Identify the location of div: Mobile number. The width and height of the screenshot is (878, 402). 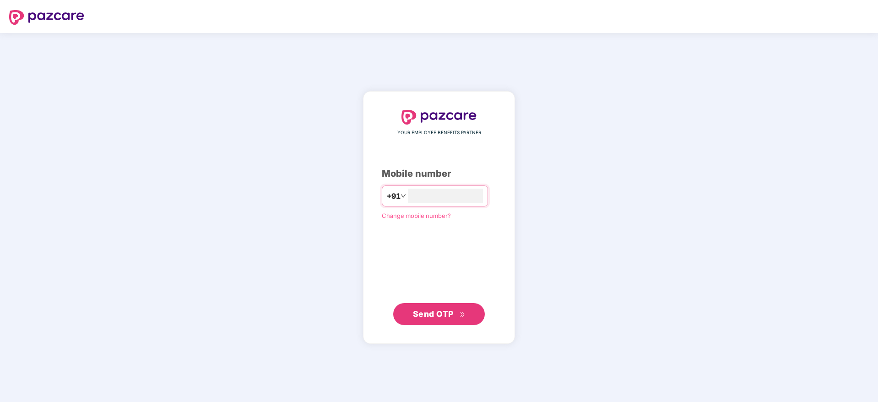
(439, 174).